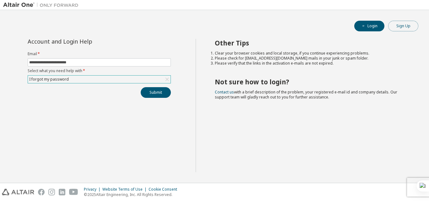 The image size is (429, 201). Describe the element at coordinates (41, 192) in the screenshot. I see `img: facebook.svg` at that location.